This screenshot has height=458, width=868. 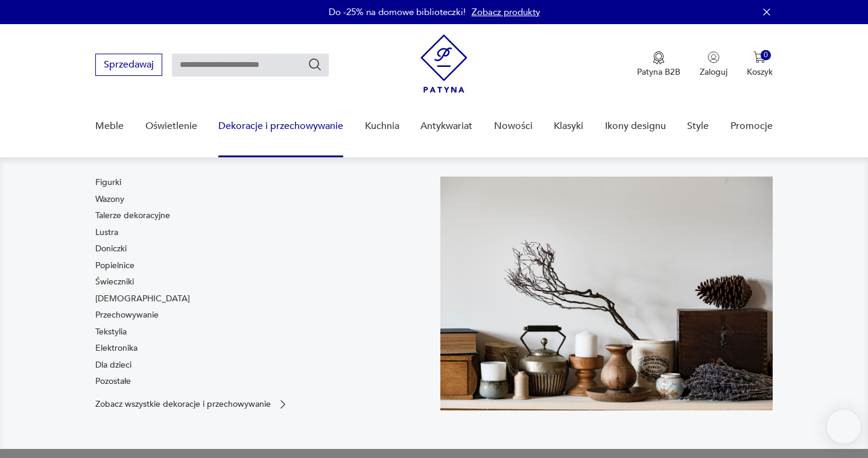 What do you see at coordinates (112, 381) in the screenshot?
I see `a: Pozostałe` at bounding box center [112, 381].